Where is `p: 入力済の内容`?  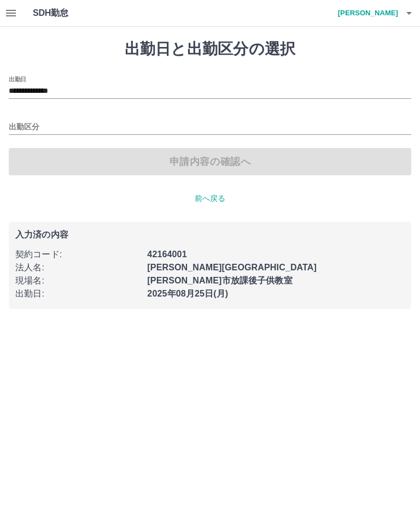
p: 入力済の内容 is located at coordinates (210, 235).